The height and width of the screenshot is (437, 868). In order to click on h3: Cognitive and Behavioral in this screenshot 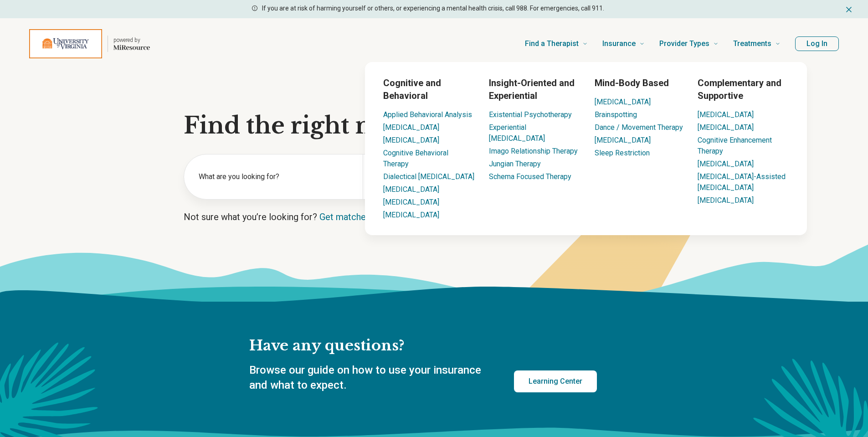, I will do `click(429, 90)`.